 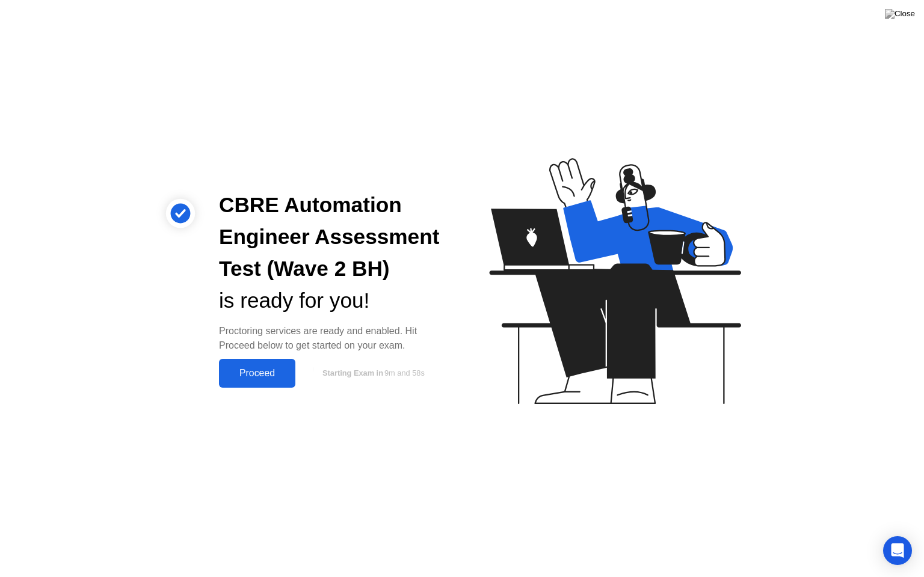 What do you see at coordinates (404, 373) in the screenshot?
I see `span: 9m and 58s` at bounding box center [404, 373].